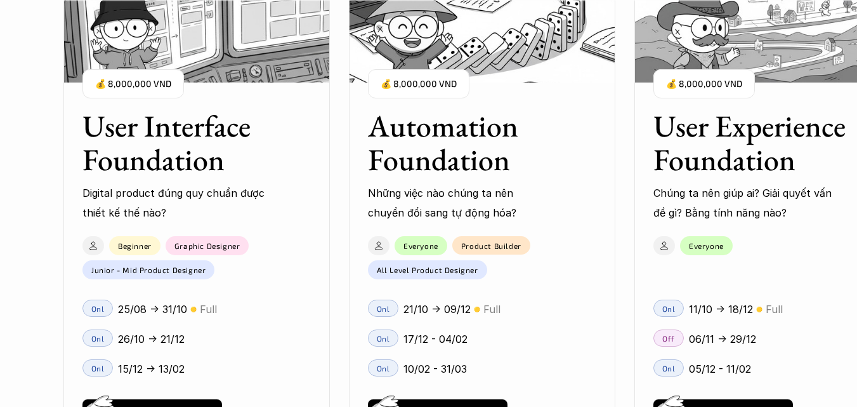 The width and height of the screenshot is (857, 407). What do you see at coordinates (134, 245) in the screenshot?
I see `p: Beginner` at bounding box center [134, 245].